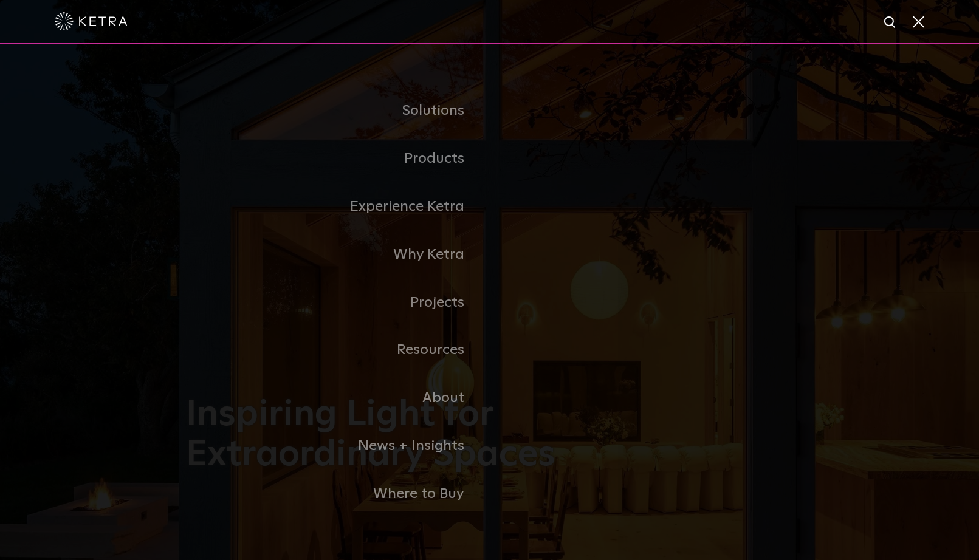  What do you see at coordinates (338, 255) in the screenshot?
I see `a: Why Ketra` at bounding box center [338, 255].